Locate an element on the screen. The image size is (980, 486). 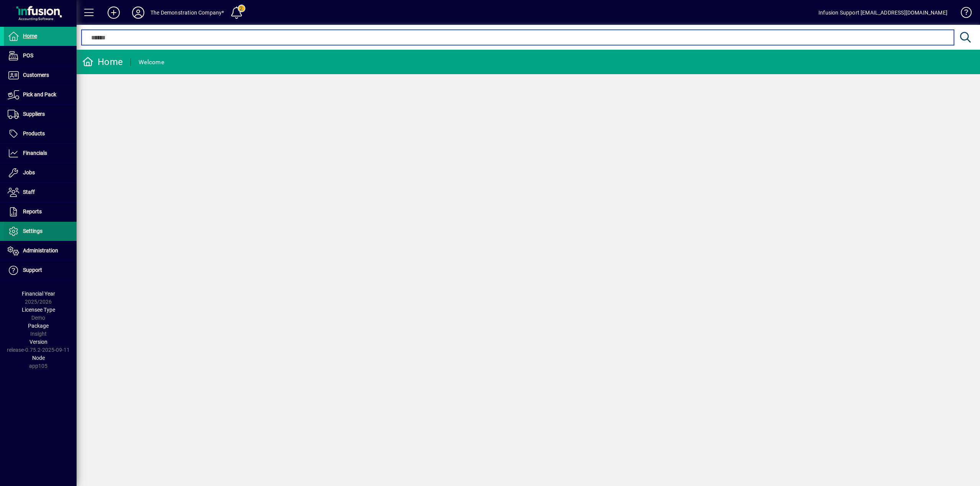
a: Settings is located at coordinates (40, 231).